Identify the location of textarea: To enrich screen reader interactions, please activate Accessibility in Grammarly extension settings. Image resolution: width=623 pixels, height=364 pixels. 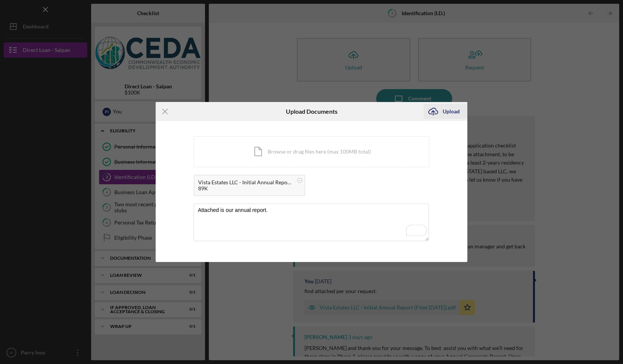
(312, 222).